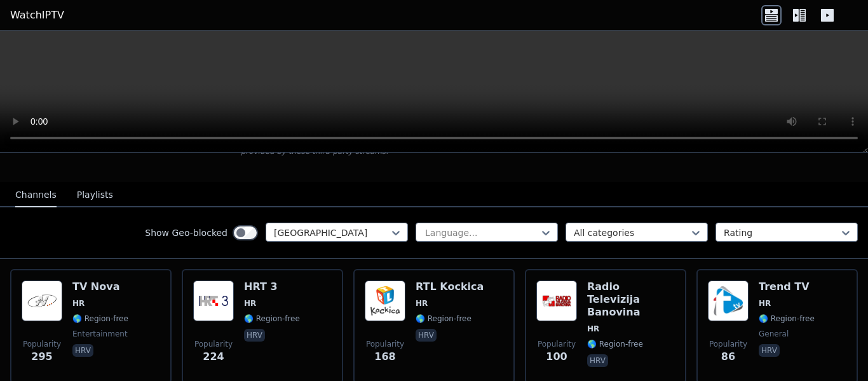 The width and height of the screenshot is (868, 381). What do you see at coordinates (213, 357) in the screenshot?
I see `span: 224` at bounding box center [213, 357].